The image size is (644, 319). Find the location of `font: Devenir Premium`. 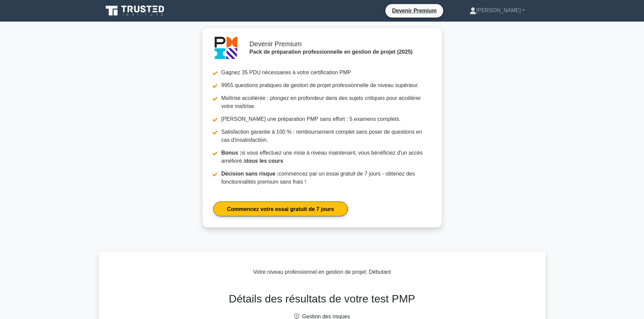

font: Devenir Premium is located at coordinates (415, 10).